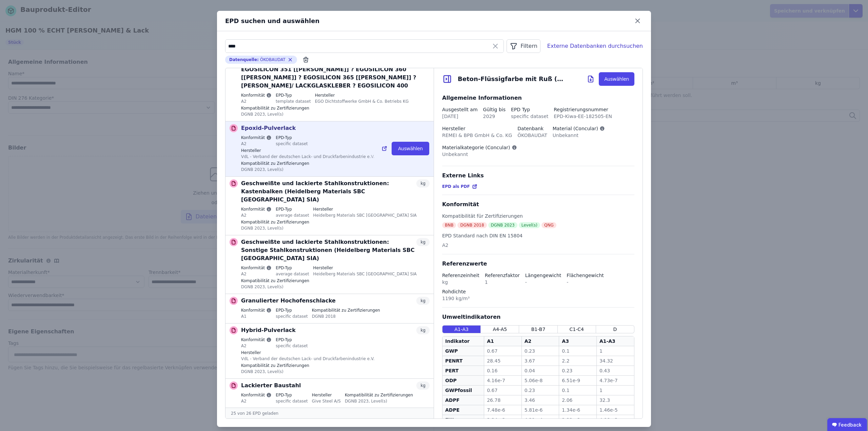 This screenshot has width=868, height=431. Describe the element at coordinates (503, 351) in the screenshot. I see `div: 0.67` at that location.